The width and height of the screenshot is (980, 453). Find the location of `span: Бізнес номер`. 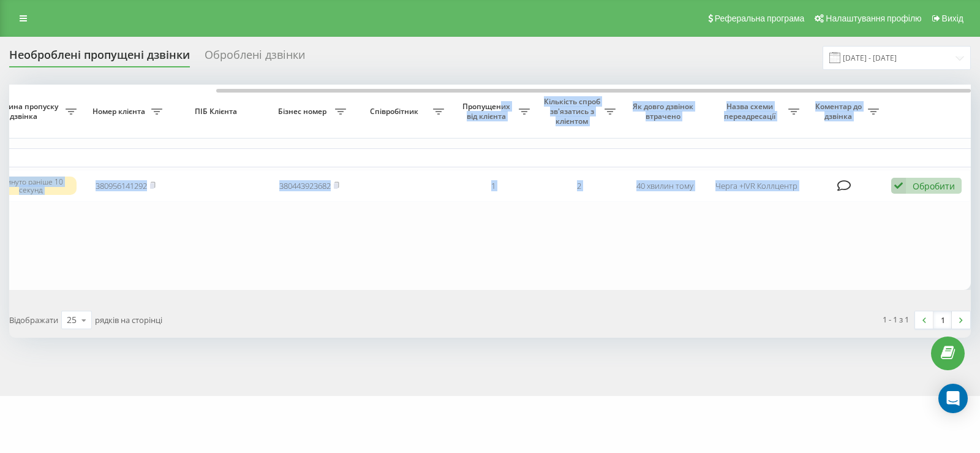

span: Бізнес номер is located at coordinates (304, 111).